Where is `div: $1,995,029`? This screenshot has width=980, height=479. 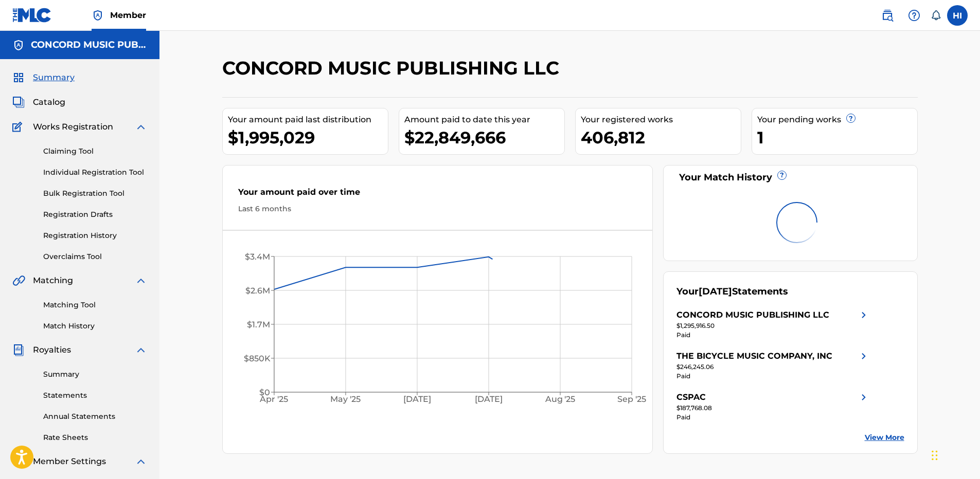 div: $1,995,029 is located at coordinates (308, 137).